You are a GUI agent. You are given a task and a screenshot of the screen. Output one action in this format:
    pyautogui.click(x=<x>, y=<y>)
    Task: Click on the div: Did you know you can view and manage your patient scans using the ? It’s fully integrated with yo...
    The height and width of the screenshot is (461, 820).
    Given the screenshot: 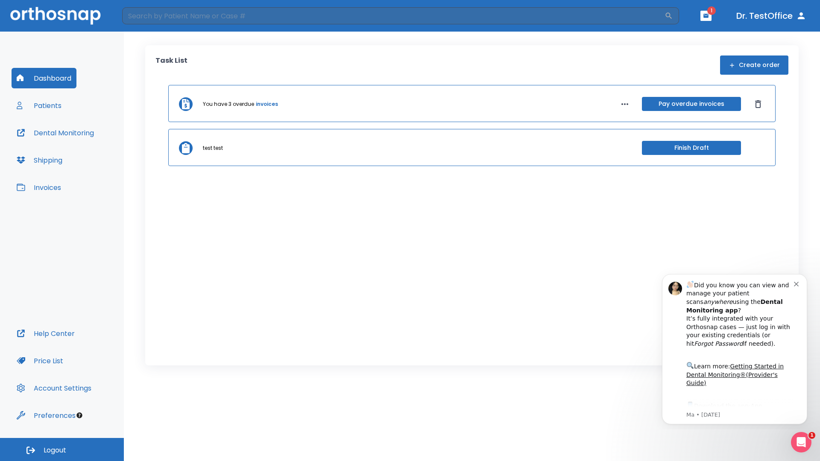 What is the action you would take?
    pyautogui.click(x=91, y=52)
    